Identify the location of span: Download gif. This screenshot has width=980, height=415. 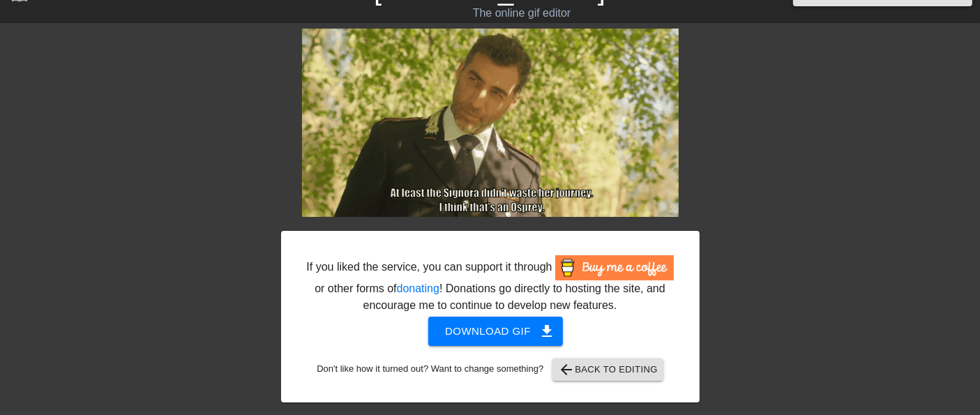
(496, 332).